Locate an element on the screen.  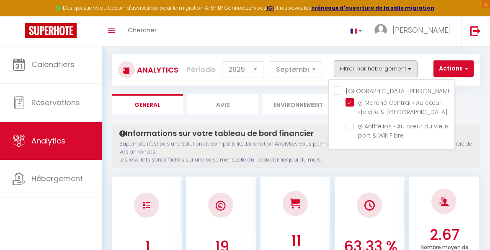
button: Actions is located at coordinates (454, 69).